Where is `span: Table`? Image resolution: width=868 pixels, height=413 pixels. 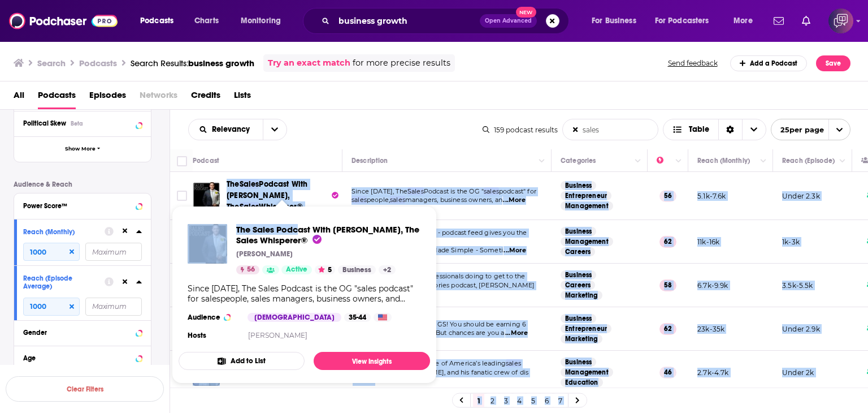 span: Table is located at coordinates (699, 130).